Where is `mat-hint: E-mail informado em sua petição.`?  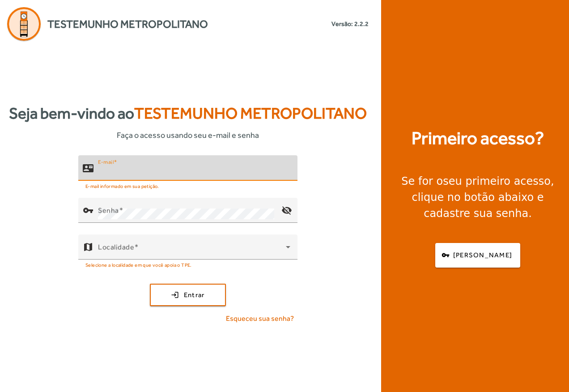 mat-hint: E-mail informado em sua petição. is located at coordinates (122, 186).